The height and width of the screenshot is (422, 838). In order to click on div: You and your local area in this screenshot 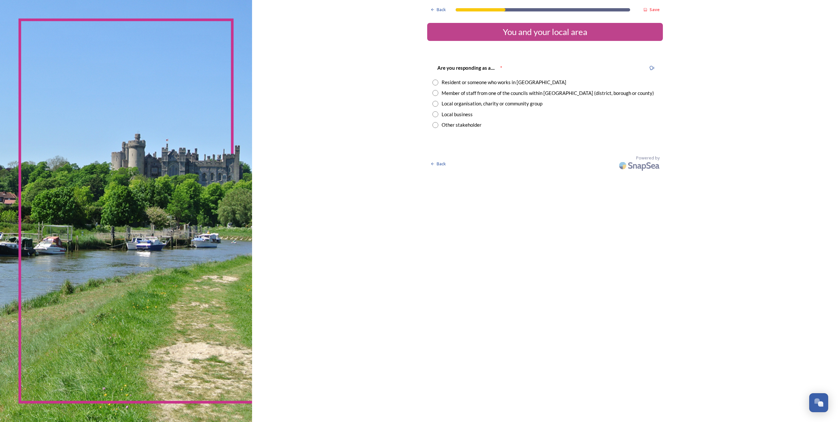, I will do `click(545, 32)`.